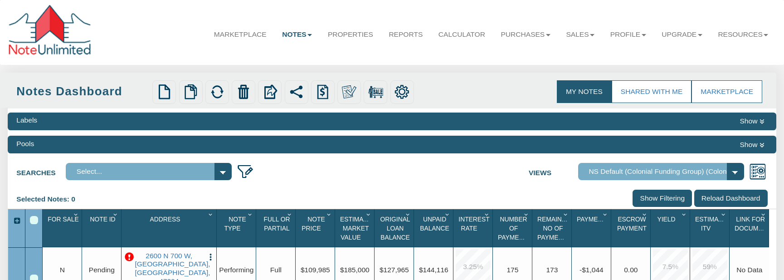 The width and height of the screenshot is (784, 280). What do you see at coordinates (25, 144) in the screenshot?
I see `div: Pools` at bounding box center [25, 144].